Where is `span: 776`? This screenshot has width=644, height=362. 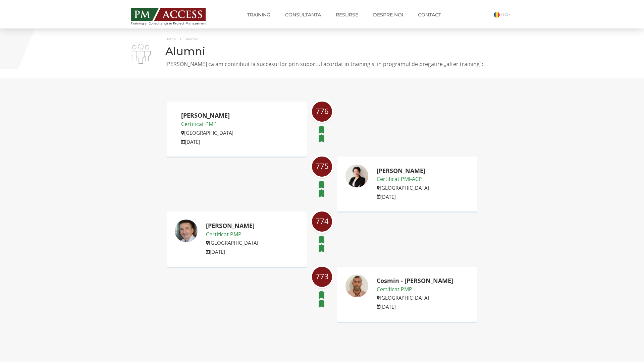 span: 776 is located at coordinates (322, 111).